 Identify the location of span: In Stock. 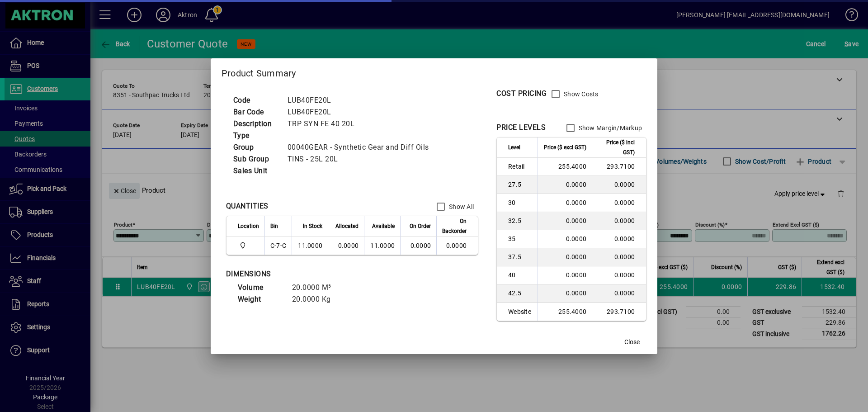
(312, 226).